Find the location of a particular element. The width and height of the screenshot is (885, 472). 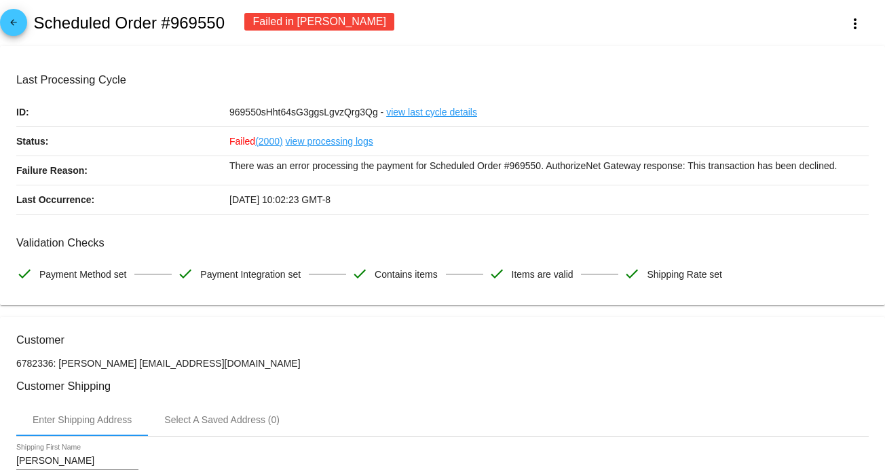

h3: Customer is located at coordinates (443, 339).